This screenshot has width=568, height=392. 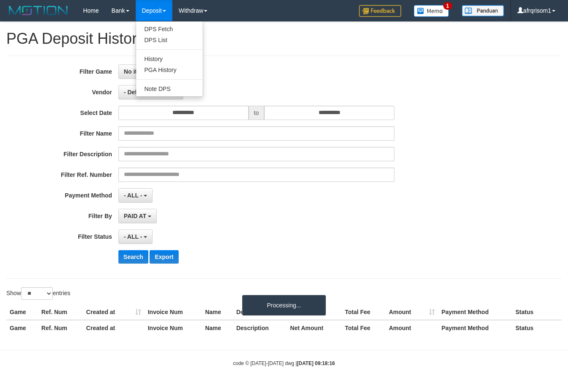 I want to click on a: History, so click(x=169, y=59).